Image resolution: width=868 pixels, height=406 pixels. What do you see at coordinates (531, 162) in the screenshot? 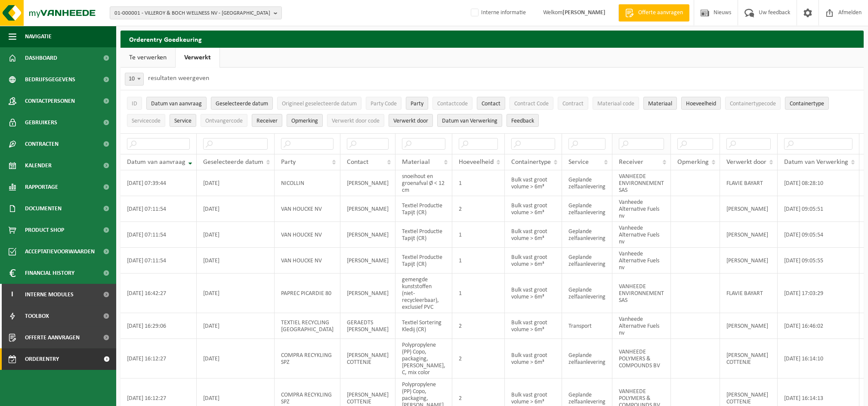
I see `span: Containertype` at bounding box center [531, 162].